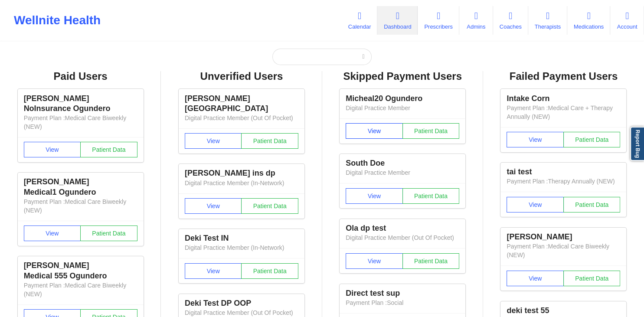  What do you see at coordinates (439, 21) in the screenshot?
I see `a: Prescribers` at bounding box center [439, 21].